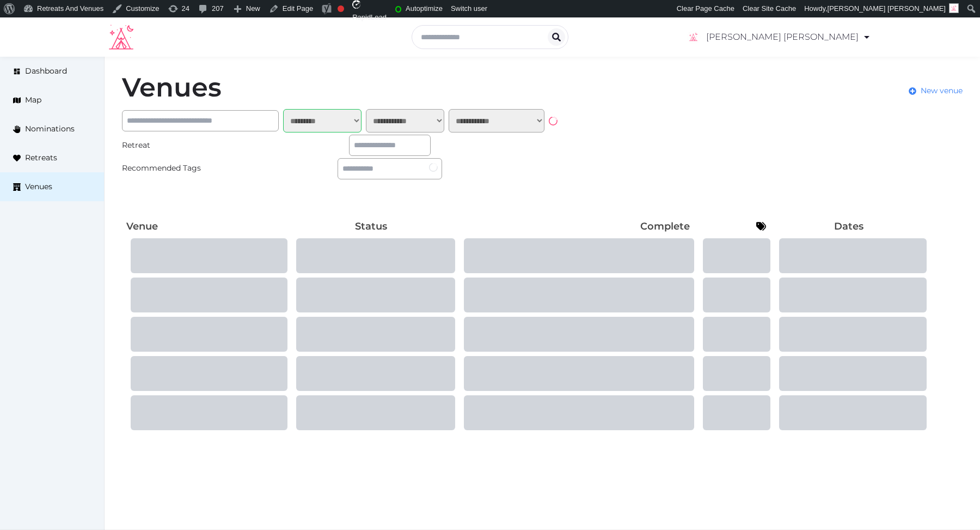 The image size is (980, 530). What do you see at coordinates (174, 145) in the screenshot?
I see `div: Retreat` at bounding box center [174, 145].